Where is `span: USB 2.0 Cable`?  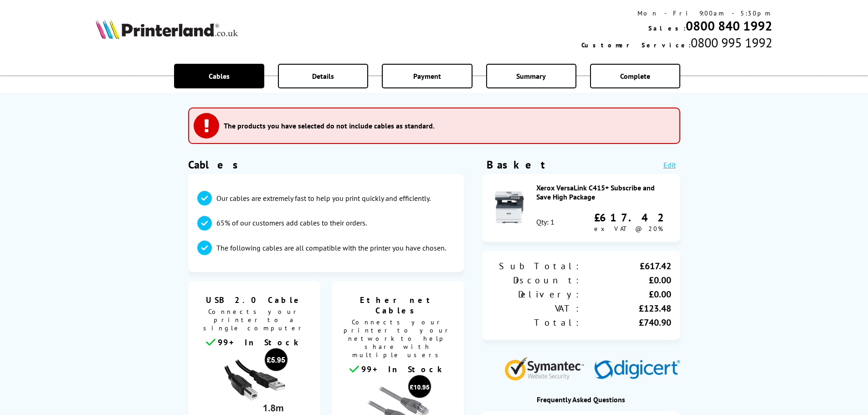
span: USB 2.0 Cable is located at coordinates (254, 300).